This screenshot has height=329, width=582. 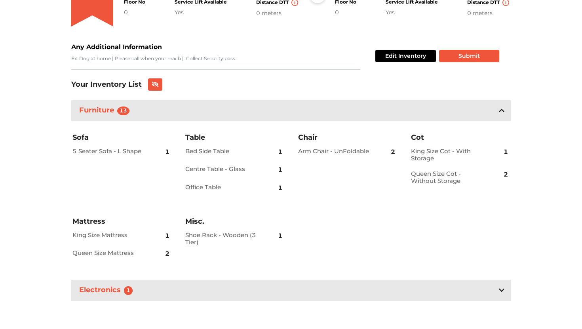 I want to click on h3: Your Inventory List, so click(x=106, y=85).